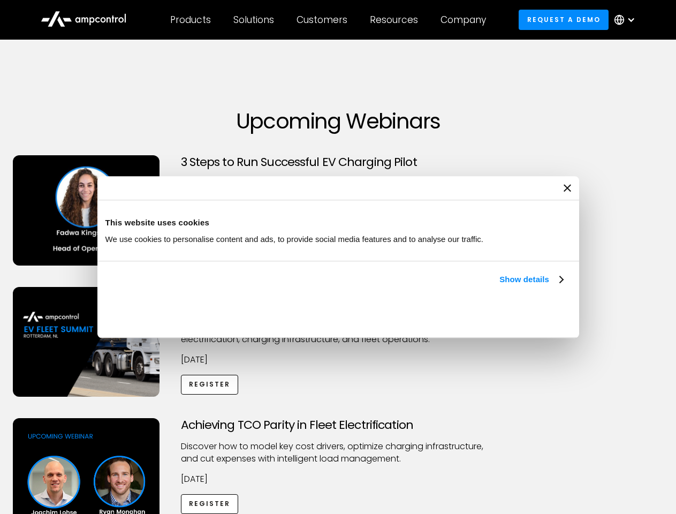 Image resolution: width=676 pixels, height=514 pixels. Describe the element at coordinates (254, 20) in the screenshot. I see `div: Solutions` at that location.